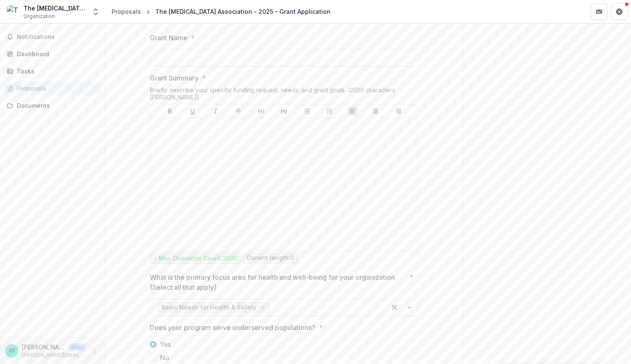 This screenshot has height=364, width=631. Describe the element at coordinates (599, 12) in the screenshot. I see `button: Partners` at that location.